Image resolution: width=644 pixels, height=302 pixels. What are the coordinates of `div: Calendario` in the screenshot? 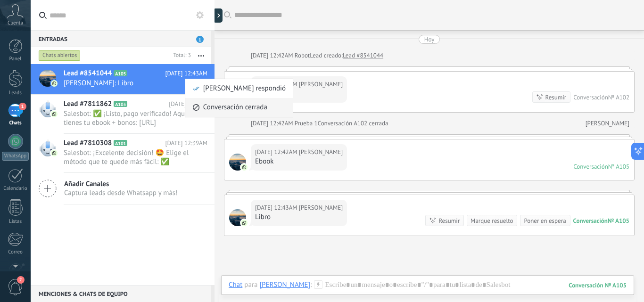 It's located at (15, 189).